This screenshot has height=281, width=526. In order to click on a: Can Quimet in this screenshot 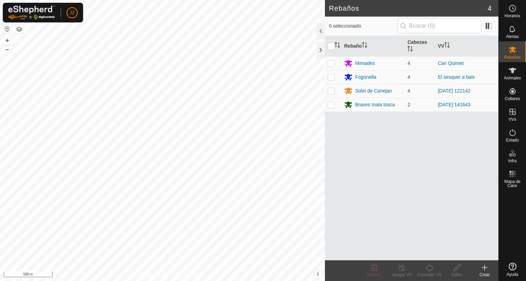, I will do `click(451, 63)`.